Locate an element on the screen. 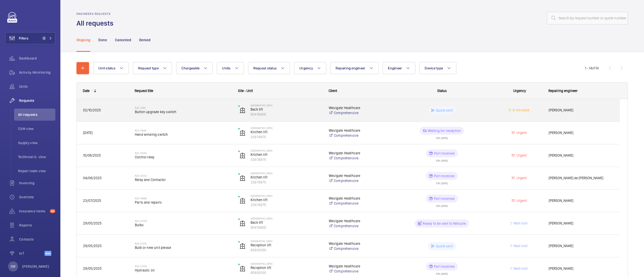  p: Ongoing is located at coordinates (83, 40).